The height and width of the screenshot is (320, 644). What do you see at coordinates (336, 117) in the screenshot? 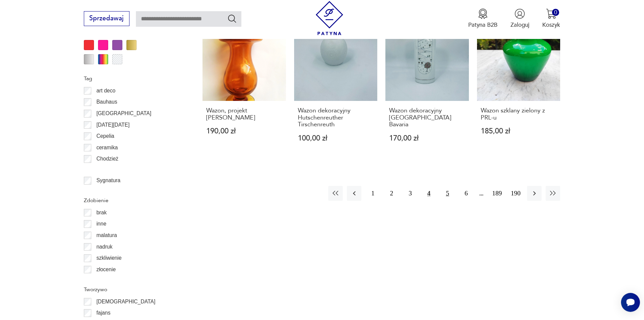
I see `h3: Wazon dekoracyjny Hutschenreuther Tirschenreuth` at bounding box center [336, 117].